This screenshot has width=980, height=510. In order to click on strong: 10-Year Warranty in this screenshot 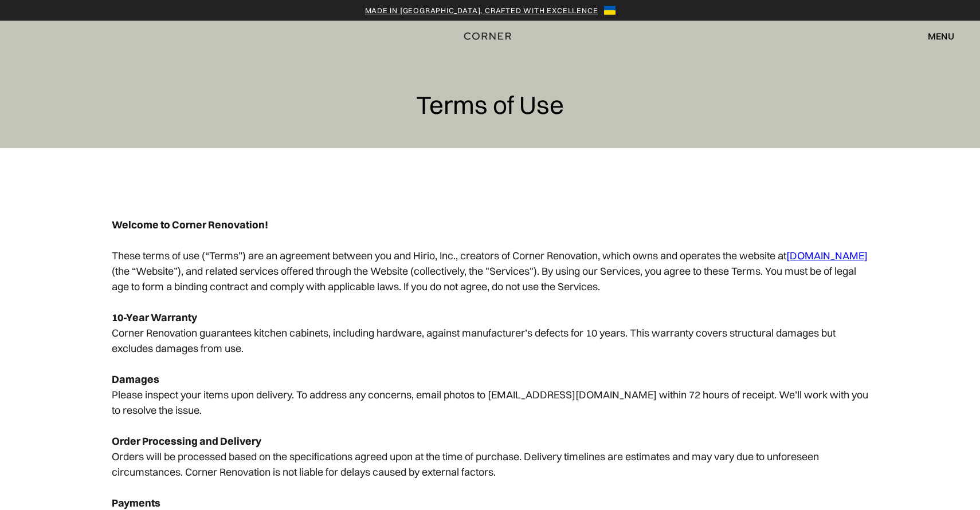, I will do `click(154, 317)`.